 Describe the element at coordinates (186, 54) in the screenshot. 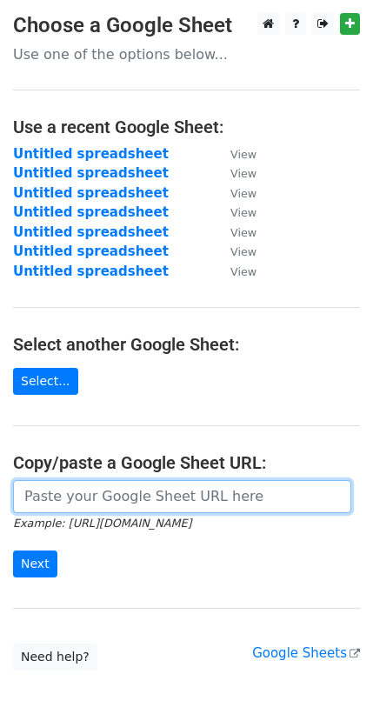

I see `p: Use one of the options below...` at that location.